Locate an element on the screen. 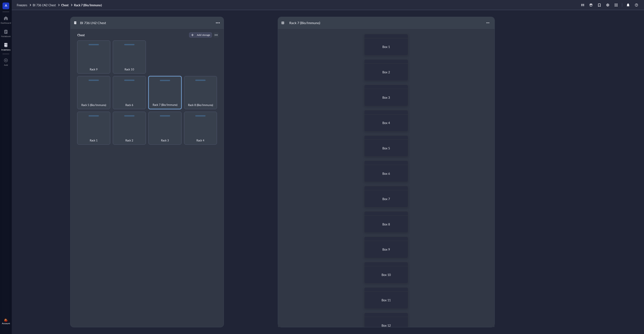 The height and width of the screenshot is (334, 644). div: Account is located at coordinates (6, 323).